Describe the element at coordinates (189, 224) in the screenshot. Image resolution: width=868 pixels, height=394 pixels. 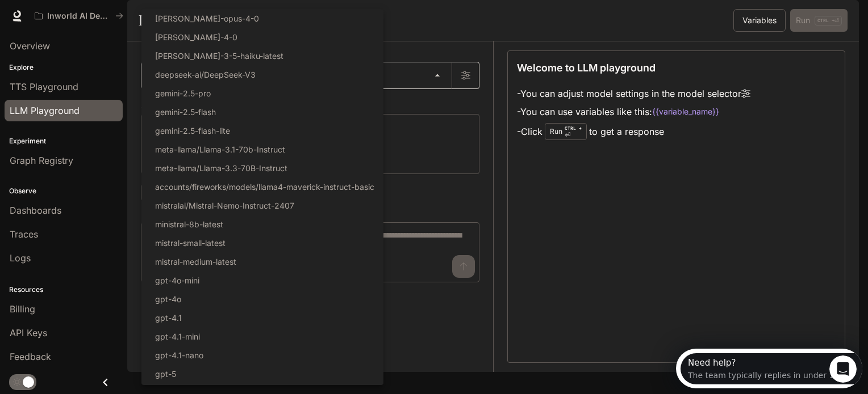
I see `p: ministral-8b-latest` at that location.